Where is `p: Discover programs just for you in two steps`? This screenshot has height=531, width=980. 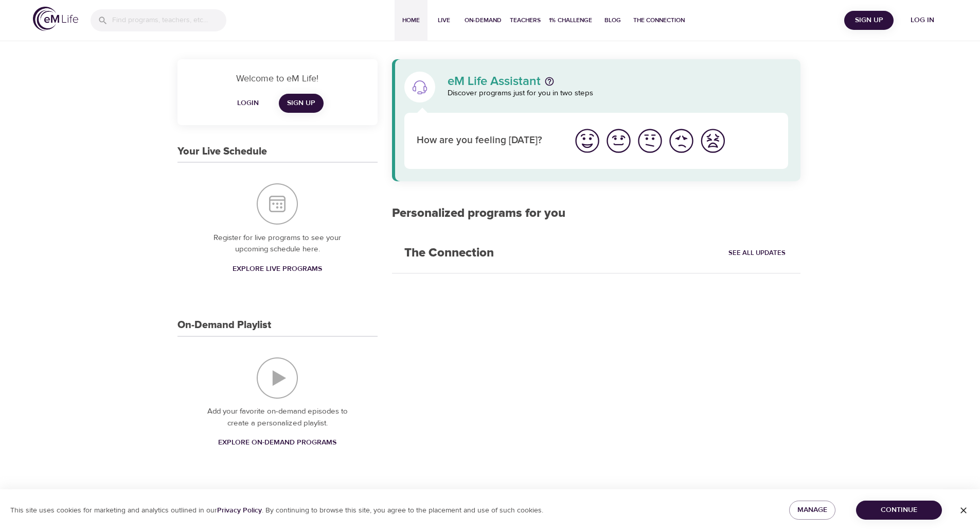 p: Discover programs just for you in two steps is located at coordinates (618, 93).